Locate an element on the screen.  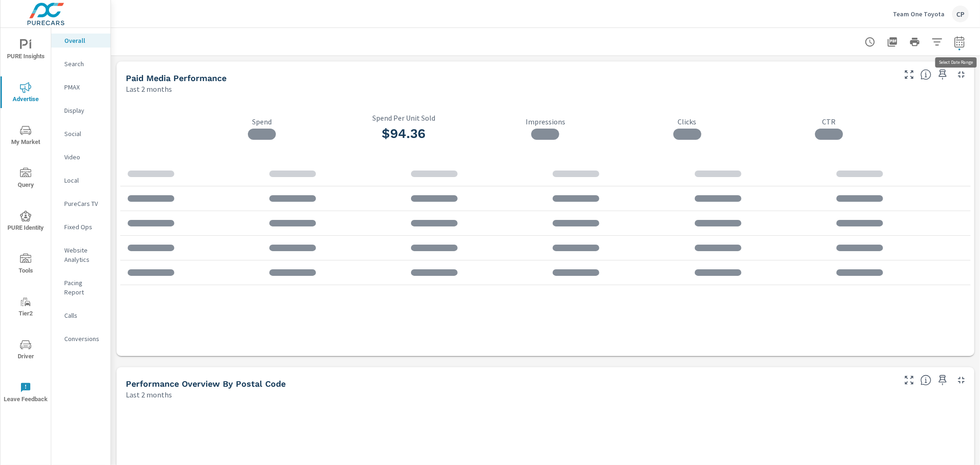
span: PURE Insights is located at coordinates (26, 51).